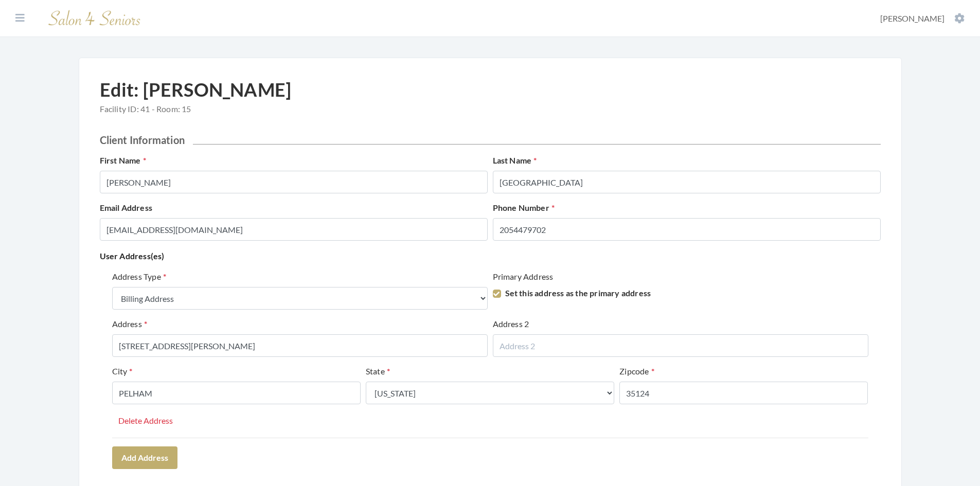  I want to click on label: Set this address as the primary address, so click(572, 293).